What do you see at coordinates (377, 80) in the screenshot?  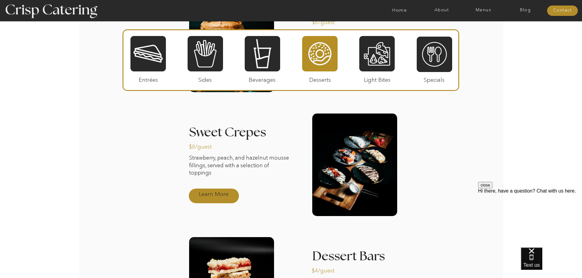 I see `p: Light Bites` at bounding box center [377, 80].